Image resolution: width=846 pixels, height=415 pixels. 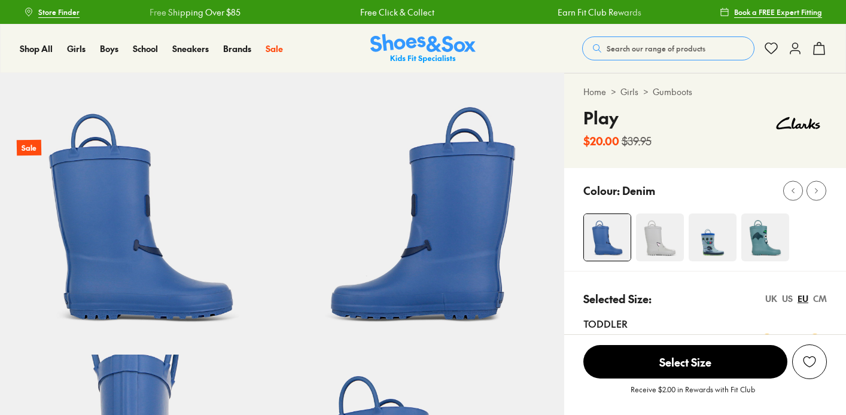 I want to click on a: Shop All, so click(x=36, y=48).